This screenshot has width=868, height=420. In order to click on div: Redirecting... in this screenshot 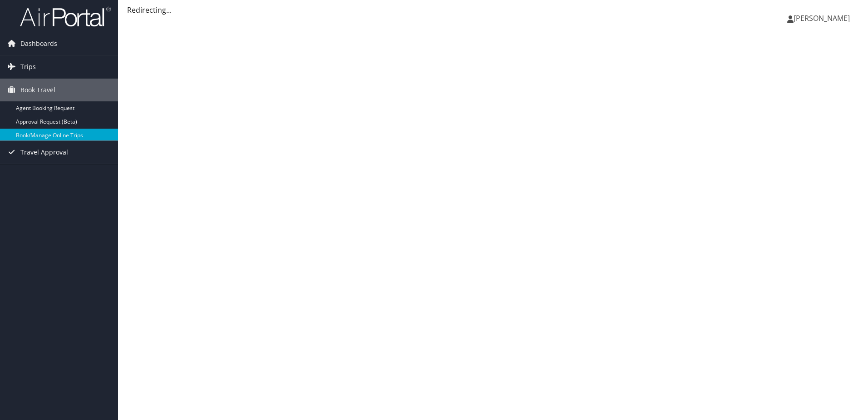, I will do `click(493, 10)`.